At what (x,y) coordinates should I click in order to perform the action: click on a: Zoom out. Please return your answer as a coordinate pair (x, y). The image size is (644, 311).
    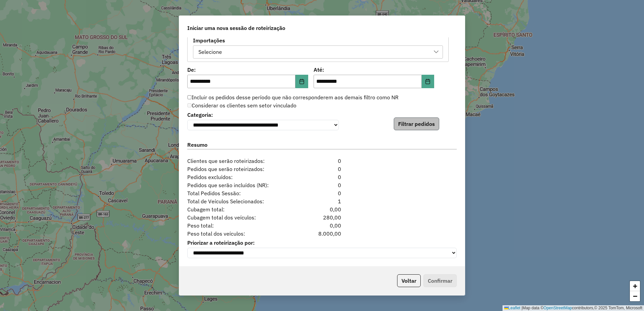
    Looking at the image, I should click on (635, 296).